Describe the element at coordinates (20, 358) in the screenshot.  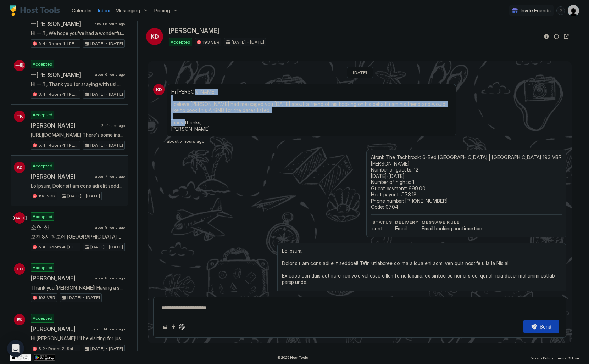
I see `a: App Store` at that location.